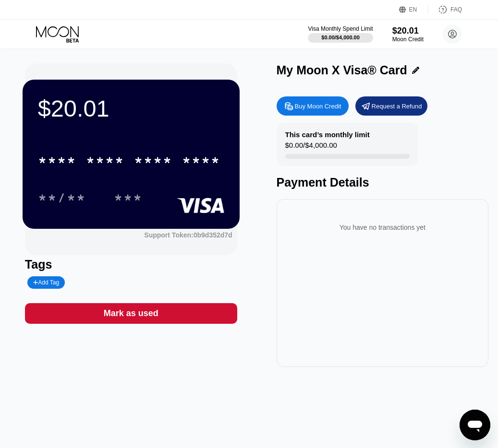 The image size is (498, 448). What do you see at coordinates (131, 314) in the screenshot?
I see `div: Mark as used` at bounding box center [131, 314].